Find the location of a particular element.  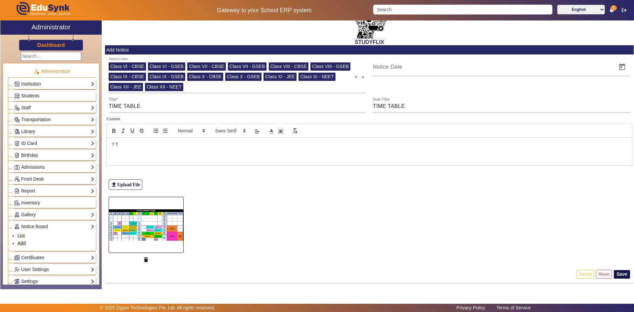

button: clean is located at coordinates (295, 131).